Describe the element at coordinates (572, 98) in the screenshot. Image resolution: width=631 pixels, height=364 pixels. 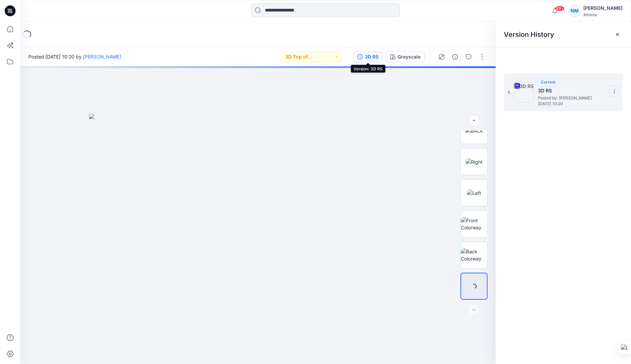
I see `span: Posted by: Debbie Chu` at that location.